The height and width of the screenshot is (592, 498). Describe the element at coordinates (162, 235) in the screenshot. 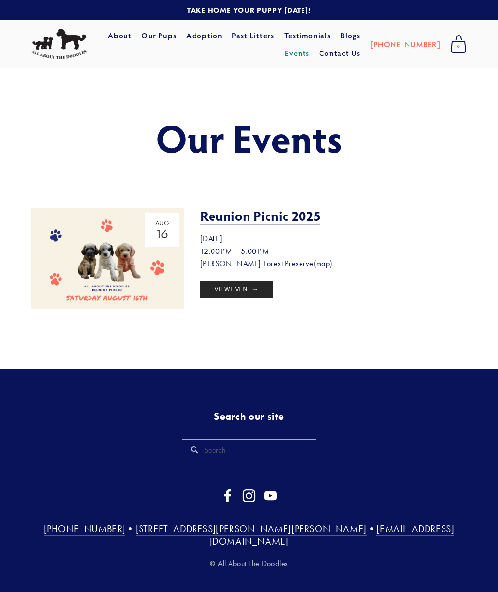

I see `div: 16` at that location.